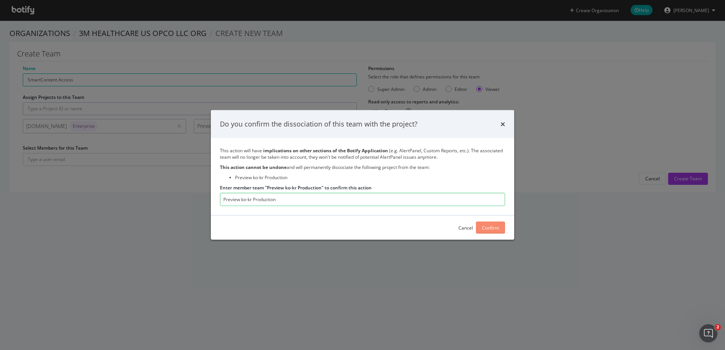 The width and height of the screenshot is (725, 350). Describe the element at coordinates (296, 188) in the screenshot. I see `label: Enter member team "Preview ko-kr Production" to confirm this action` at that location.